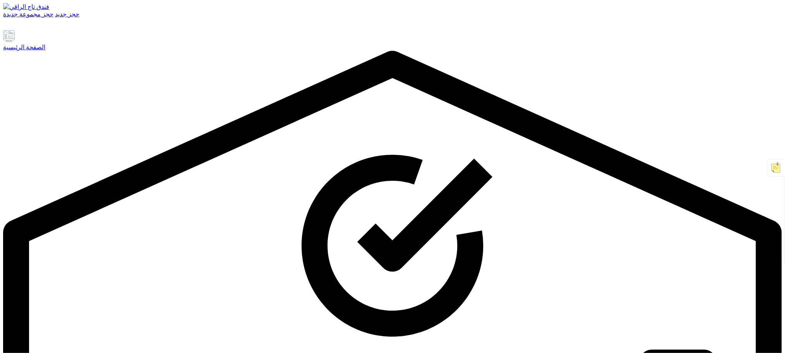  What do you see at coordinates (392, 7) in the screenshot?
I see `a: فندق تاج الراقي` at bounding box center [392, 7].